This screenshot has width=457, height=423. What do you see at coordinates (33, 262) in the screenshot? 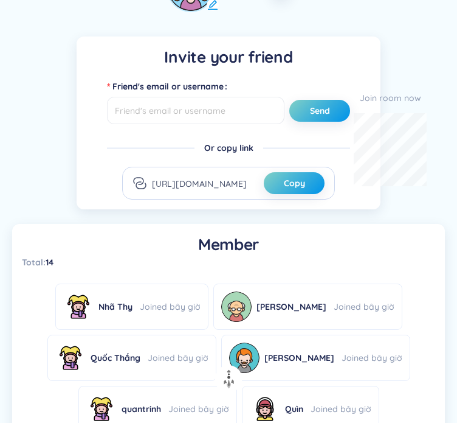
I see `span: Total :` at bounding box center [33, 262].